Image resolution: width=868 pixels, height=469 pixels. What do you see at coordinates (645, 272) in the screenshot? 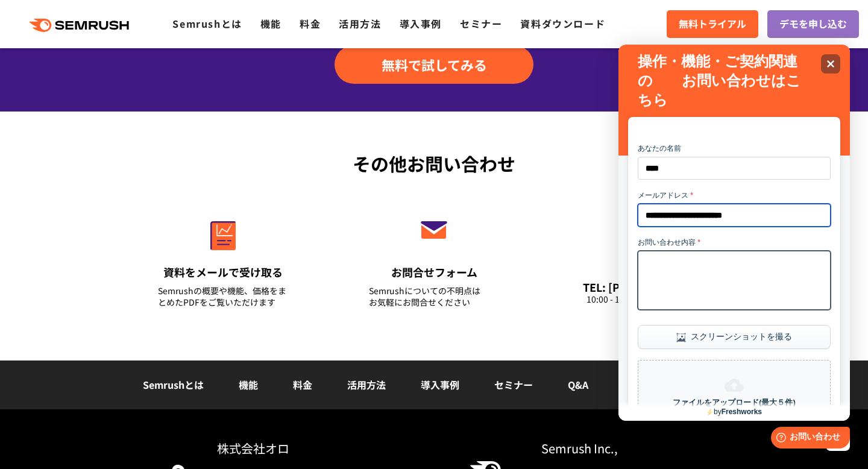
I see `div: お電話` at bounding box center [645, 272].